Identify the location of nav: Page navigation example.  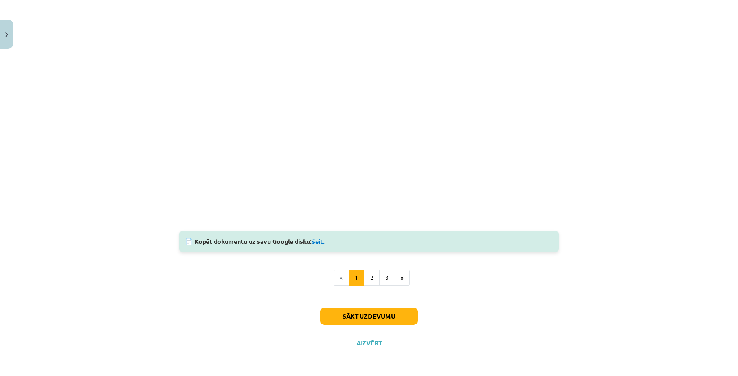
(369, 277).